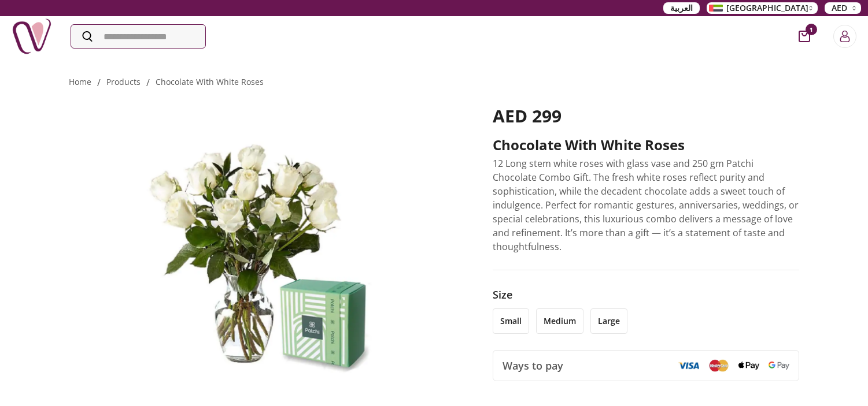 This screenshot has width=868, height=406. What do you see at coordinates (845, 36) in the screenshot?
I see `button: Login` at bounding box center [845, 36].